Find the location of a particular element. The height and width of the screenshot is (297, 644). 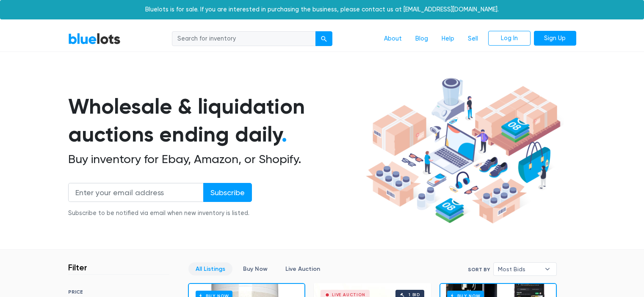

a: Log In is located at coordinates (509, 39).